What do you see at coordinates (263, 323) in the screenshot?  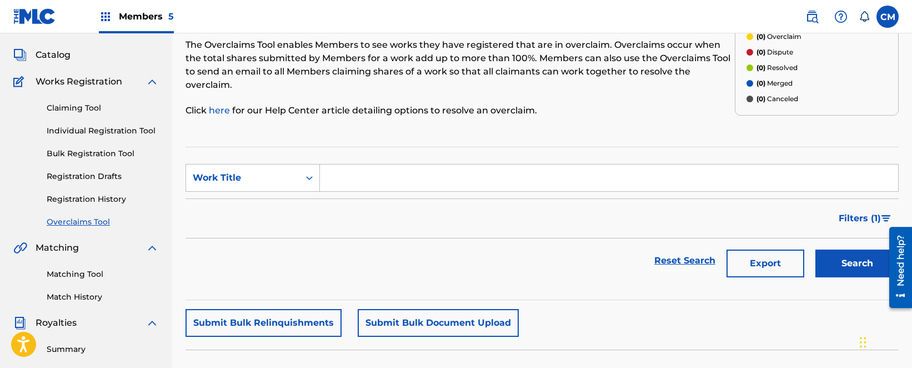 I see `button: Submit Bulk Relinquishments` at bounding box center [263, 323].